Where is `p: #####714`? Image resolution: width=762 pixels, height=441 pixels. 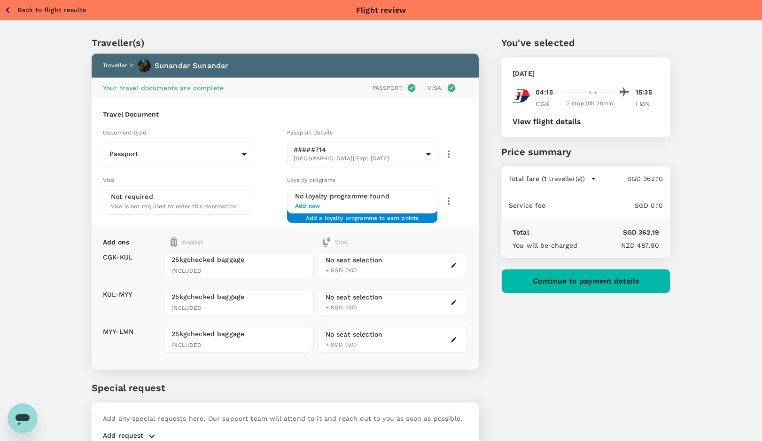
p: #####714 is located at coordinates (358, 149).